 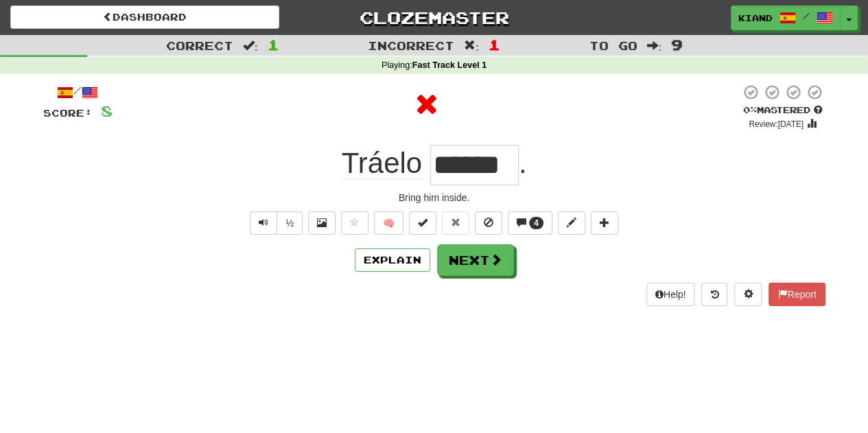 I want to click on button: Round history (alt+y), so click(x=714, y=294).